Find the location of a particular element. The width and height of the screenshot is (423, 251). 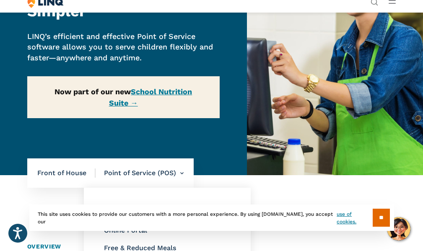

a: School Nutrition Suite → is located at coordinates (150, 97).